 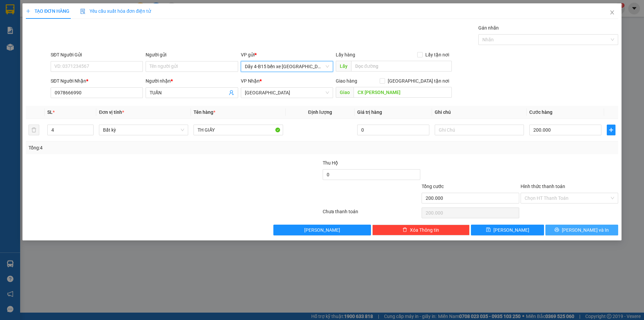 I want to click on span: Giá trị hàng, so click(x=370, y=112).